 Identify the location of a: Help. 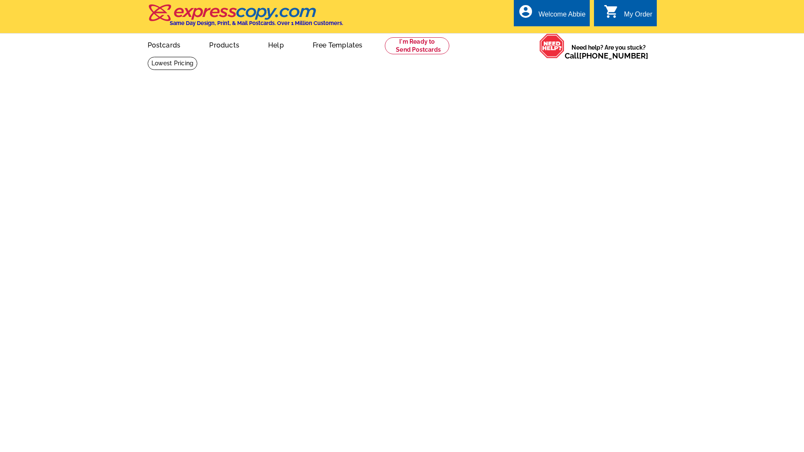
(276, 44).